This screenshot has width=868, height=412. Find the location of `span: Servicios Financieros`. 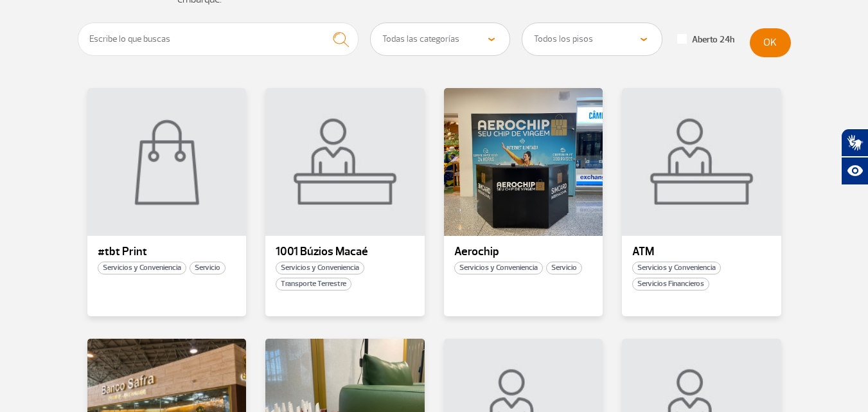

span: Servicios Financieros is located at coordinates (670, 284).